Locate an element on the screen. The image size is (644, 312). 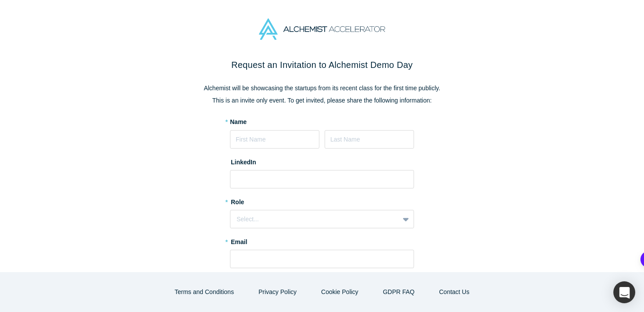
button: Cookie Policy is located at coordinates (340, 292).